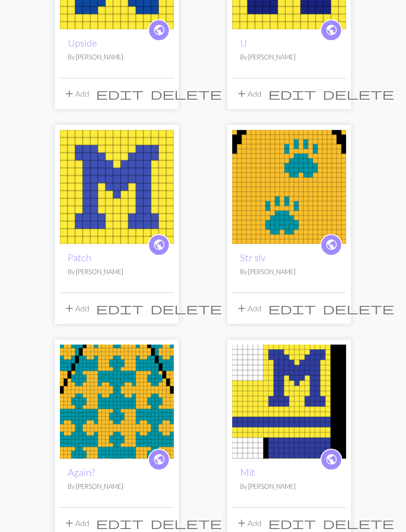 The height and width of the screenshot is (532, 406). Describe the element at coordinates (290, 187) in the screenshot. I see `img: Str slv` at that location.